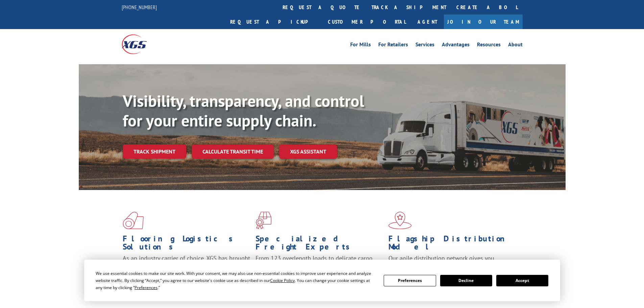  What do you see at coordinates (319, 244) in the screenshot?
I see `h1: Specialized Freight Experts` at bounding box center [319, 244].